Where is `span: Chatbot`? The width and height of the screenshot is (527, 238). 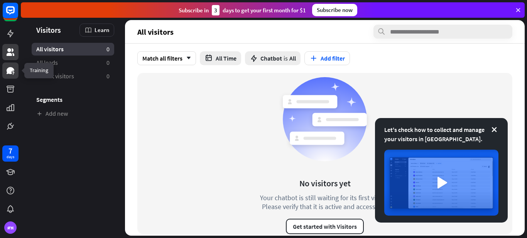 span: Chatbot is located at coordinates (271, 58).